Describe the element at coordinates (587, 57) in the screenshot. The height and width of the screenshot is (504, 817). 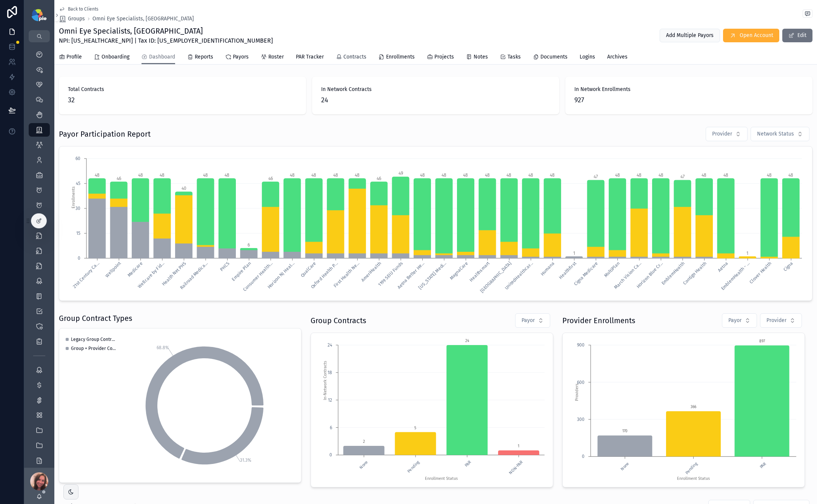
I see `span: Logins` at that location.